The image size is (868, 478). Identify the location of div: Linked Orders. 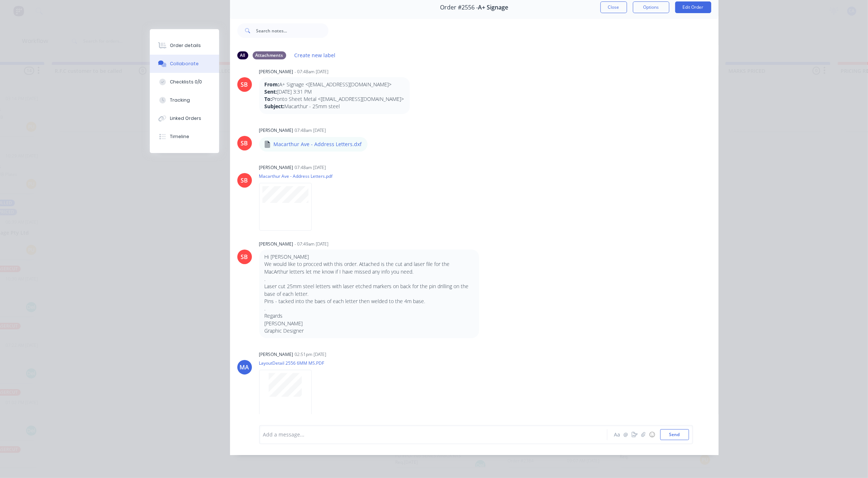
(185, 118).